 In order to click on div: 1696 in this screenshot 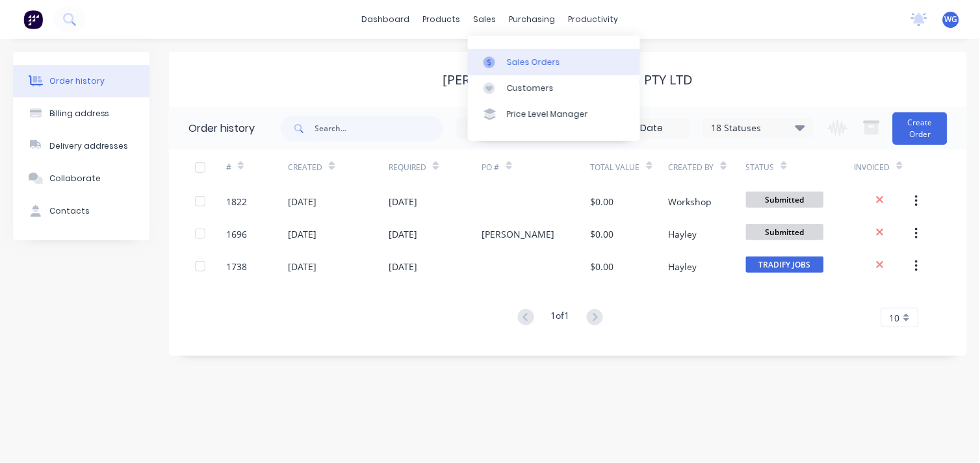, I will do `click(236, 234)`.